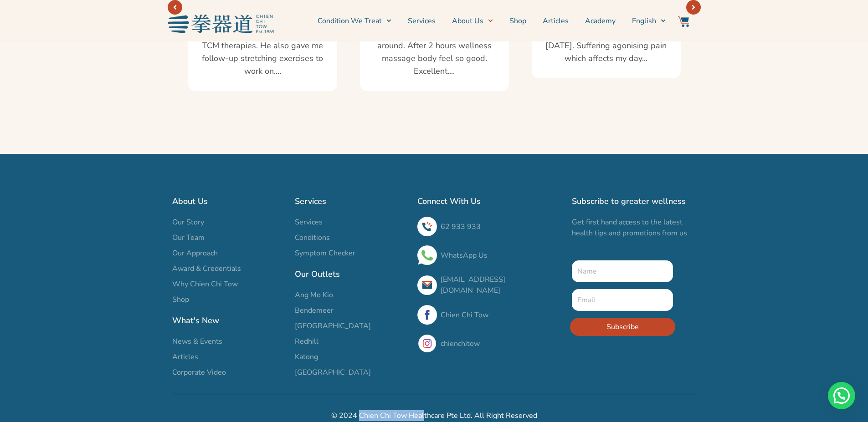  I want to click on h2: © 2024 Chien Chi Tow Healthcare Pte Ltd. All Right Reserved, so click(434, 416).